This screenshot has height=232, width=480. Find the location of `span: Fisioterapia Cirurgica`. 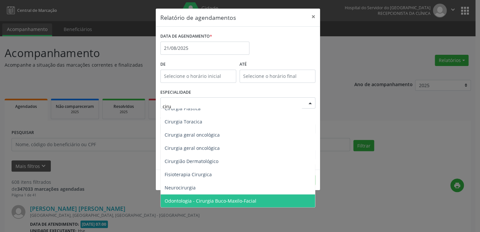

span: Fisioterapia Cirurgica is located at coordinates (188, 174).